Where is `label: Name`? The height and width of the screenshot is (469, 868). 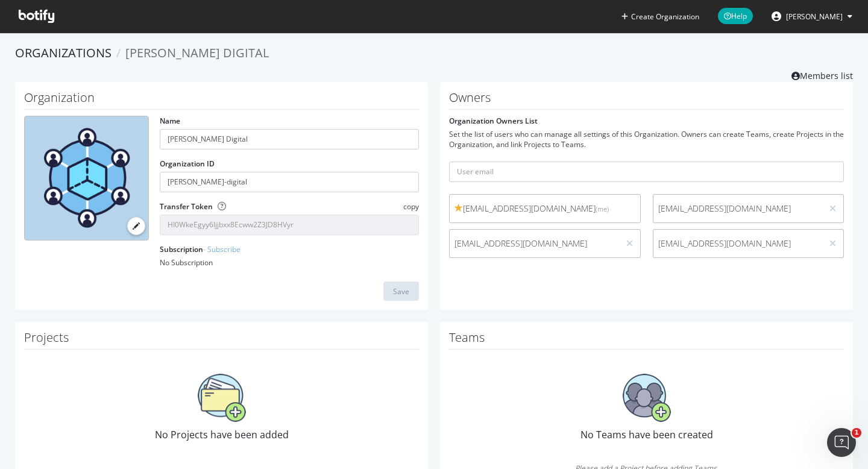
label: Name is located at coordinates (170, 121).